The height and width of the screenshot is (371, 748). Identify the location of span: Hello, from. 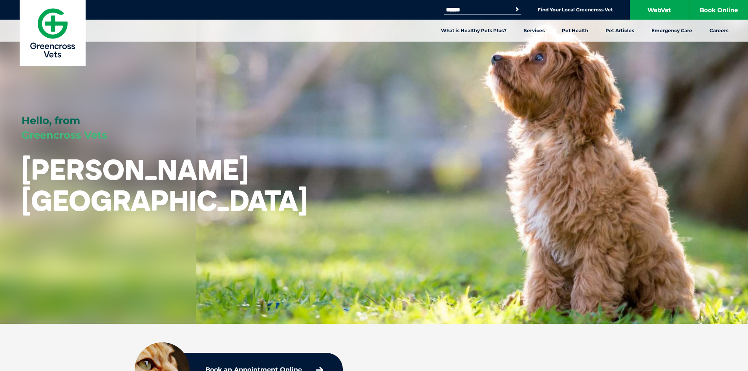
(51, 121).